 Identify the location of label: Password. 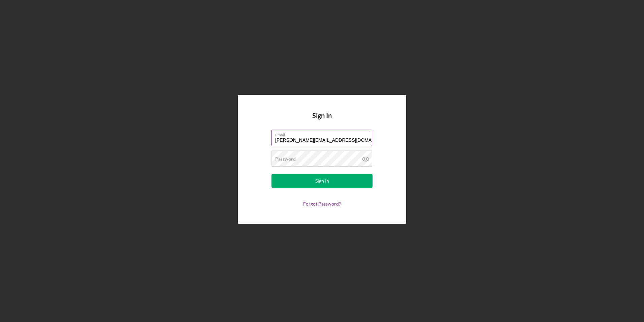
(285, 159).